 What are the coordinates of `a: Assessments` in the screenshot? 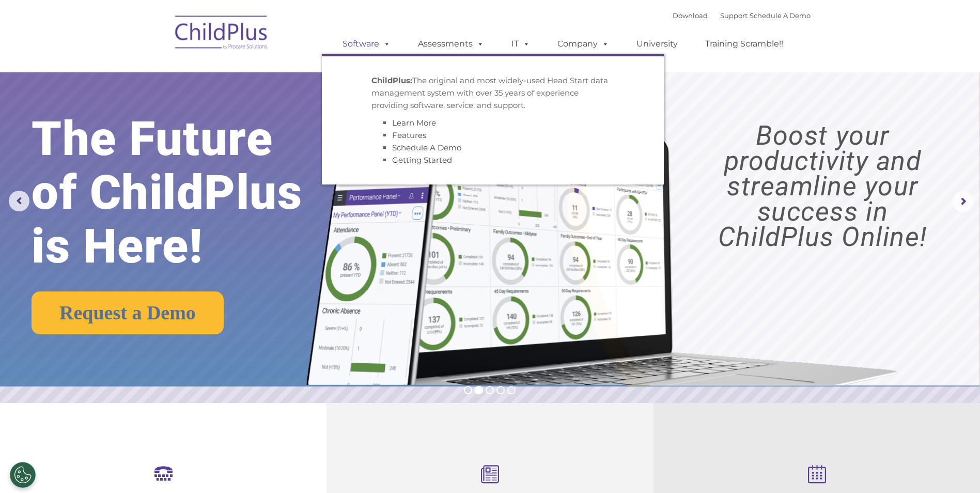 It's located at (451, 44).